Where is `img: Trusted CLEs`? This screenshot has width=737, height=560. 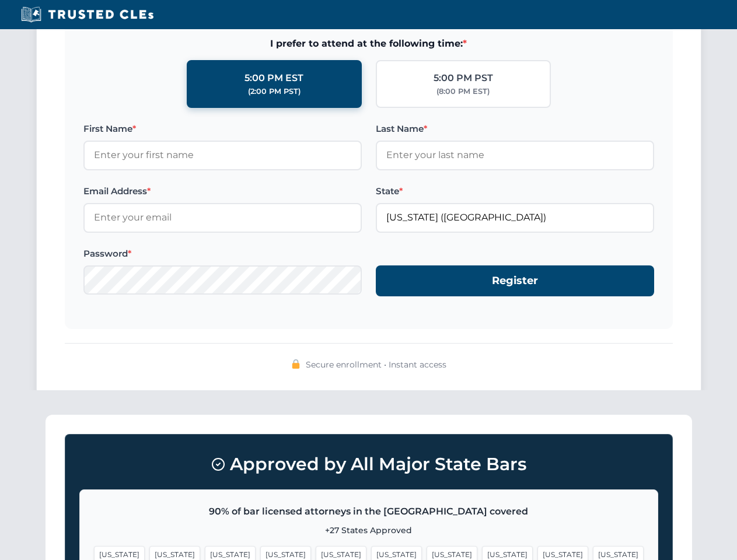 img: Trusted CLEs is located at coordinates (87, 15).